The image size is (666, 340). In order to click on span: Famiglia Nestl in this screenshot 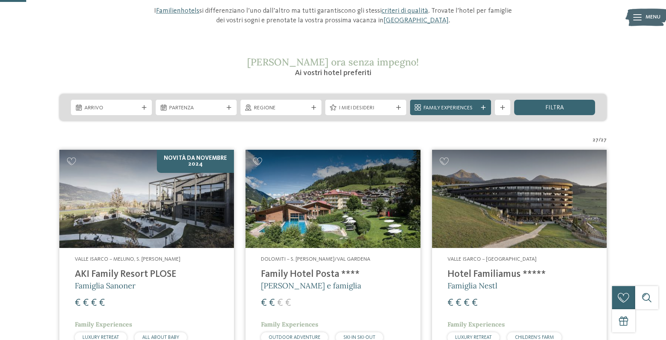, I will do `click(472, 286)`.